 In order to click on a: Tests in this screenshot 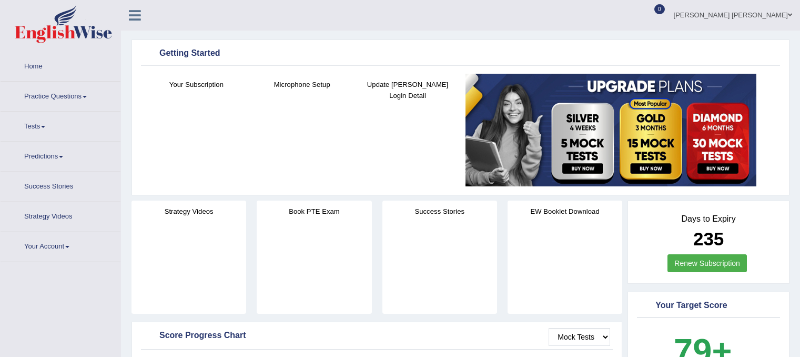, I will do `click(60, 125)`.